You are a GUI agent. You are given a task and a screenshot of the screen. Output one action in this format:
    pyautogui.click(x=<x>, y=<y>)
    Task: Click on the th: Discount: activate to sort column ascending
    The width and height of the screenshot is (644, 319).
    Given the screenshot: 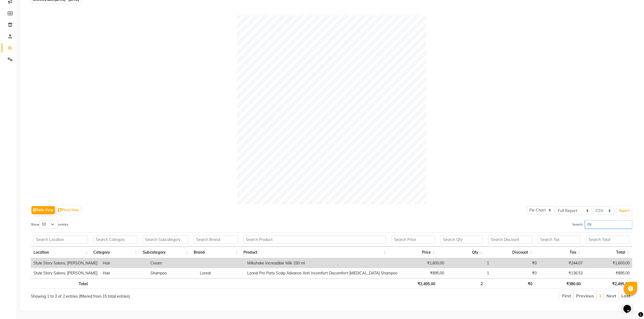 What is the action you would take?
    pyautogui.click(x=510, y=252)
    